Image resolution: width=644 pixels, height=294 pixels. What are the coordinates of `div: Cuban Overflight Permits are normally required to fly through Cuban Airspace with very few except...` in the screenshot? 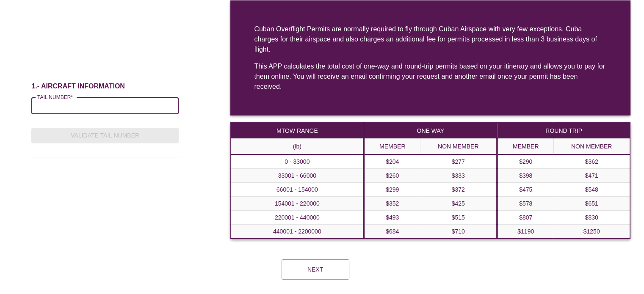 It's located at (430, 39).